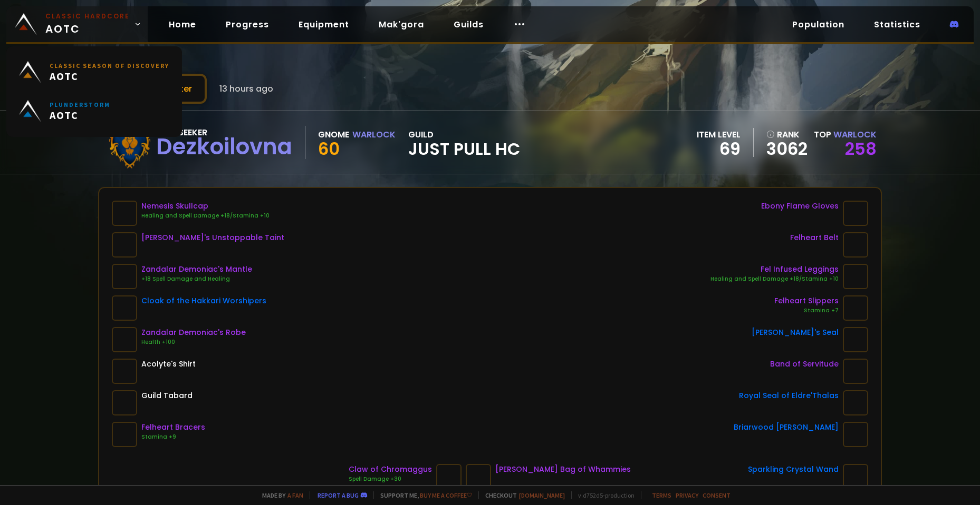  I want to click on div: Acolyte's Shirt, so click(168, 364).